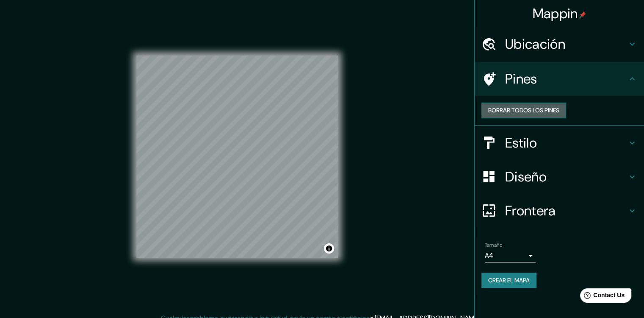 This screenshot has height=318, width=644. Describe the element at coordinates (511, 255) in the screenshot. I see `div: A4` at that location.